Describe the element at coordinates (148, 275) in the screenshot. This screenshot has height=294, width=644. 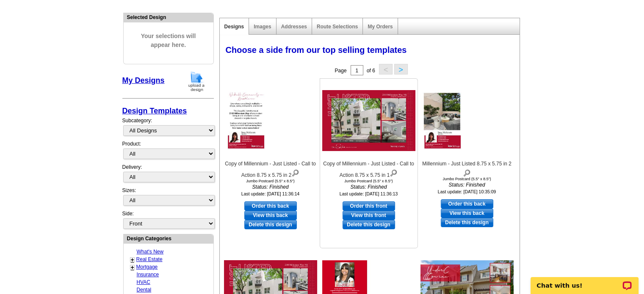
I see `a: Insurance` at that location.